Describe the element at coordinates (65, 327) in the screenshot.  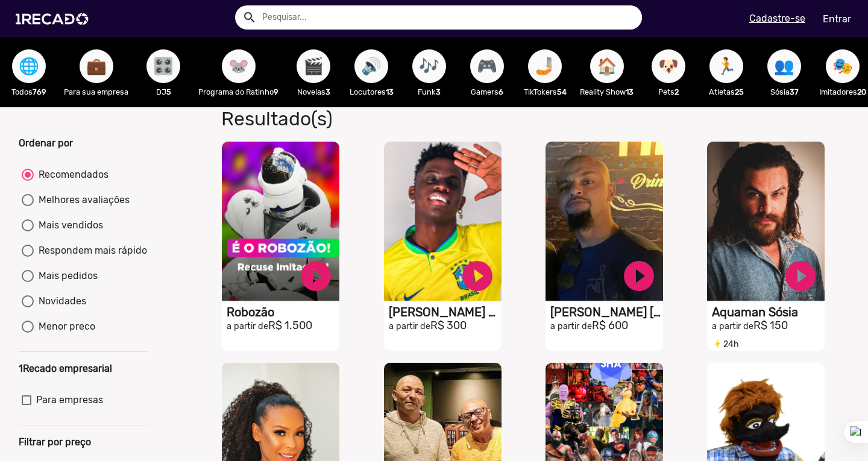
I see `div: Menor preco` at that location.